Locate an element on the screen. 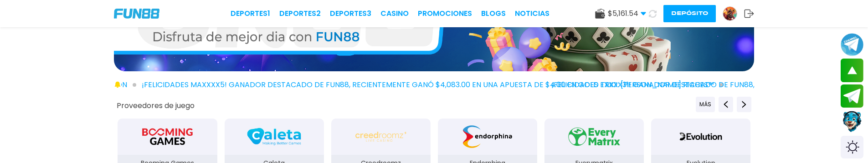 The width and height of the screenshot is (868, 163). button: scroll up is located at coordinates (852, 70).